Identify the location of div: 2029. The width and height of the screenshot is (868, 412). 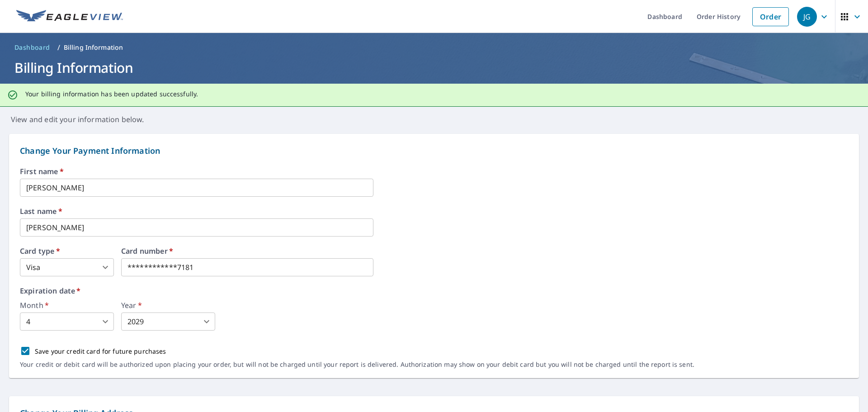
(168, 321).